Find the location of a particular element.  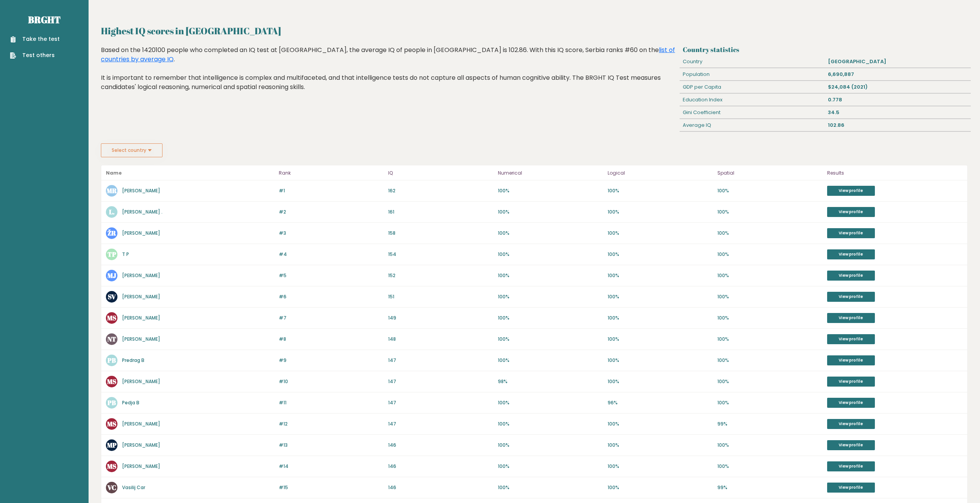

div: 6,690,887 is located at coordinates (897, 74).